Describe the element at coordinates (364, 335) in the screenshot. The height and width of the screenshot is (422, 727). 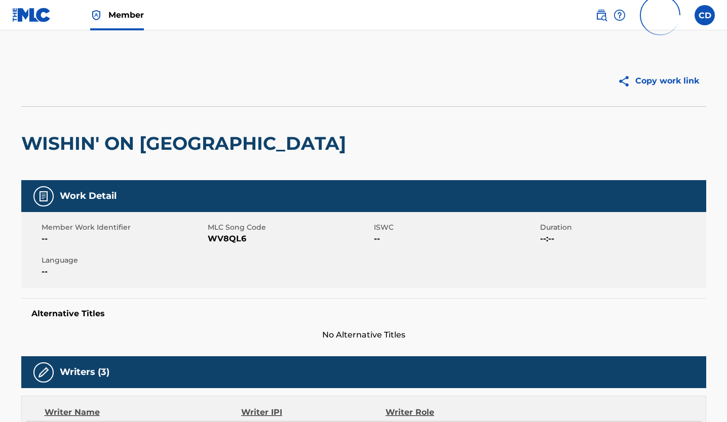
I see `span: No Alternative Titles` at that location.